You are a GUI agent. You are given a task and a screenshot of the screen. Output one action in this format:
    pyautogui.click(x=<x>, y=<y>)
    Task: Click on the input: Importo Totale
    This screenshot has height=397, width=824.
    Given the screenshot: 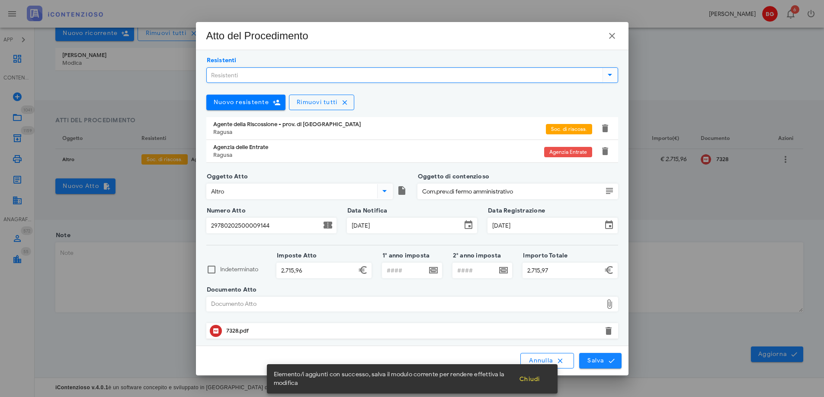 What is the action you would take?
    pyautogui.click(x=562, y=271)
    